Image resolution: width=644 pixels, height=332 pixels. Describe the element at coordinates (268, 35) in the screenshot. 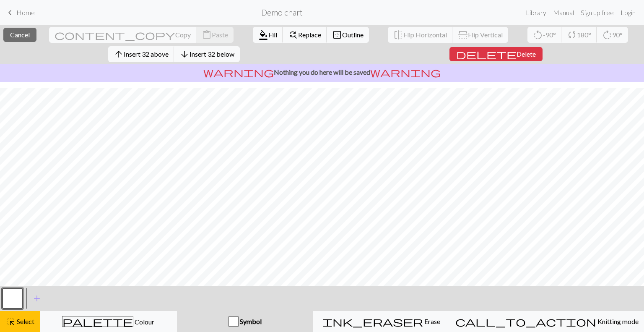

I see `button: Fill` at that location.